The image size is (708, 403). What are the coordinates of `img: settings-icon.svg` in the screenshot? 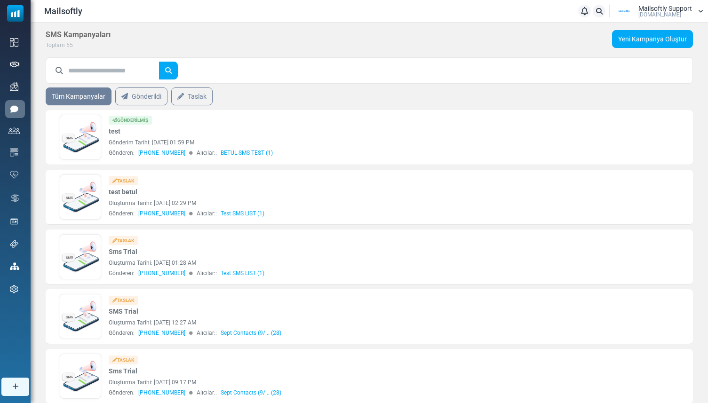 It's located at (14, 289).